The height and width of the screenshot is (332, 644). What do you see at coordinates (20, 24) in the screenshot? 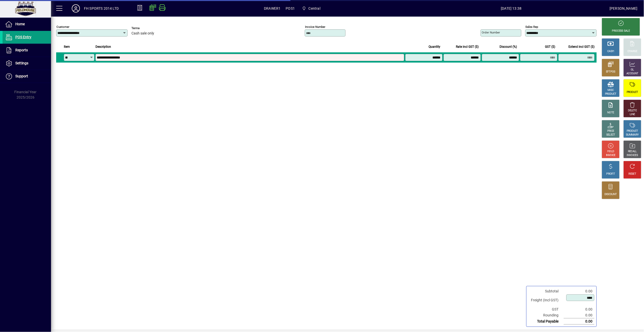
I see `span: Home` at bounding box center [20, 24].